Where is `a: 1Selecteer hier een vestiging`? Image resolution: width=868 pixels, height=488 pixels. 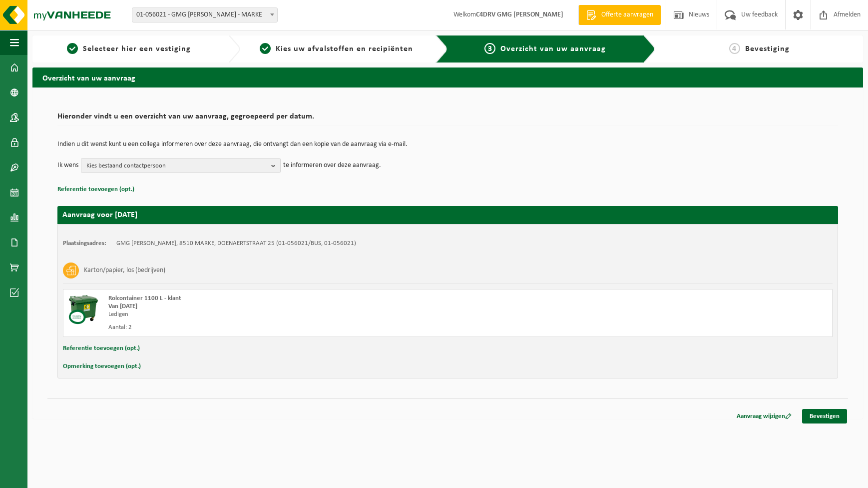
a: 1Selecteer hier een vestiging is located at coordinates (129, 49).